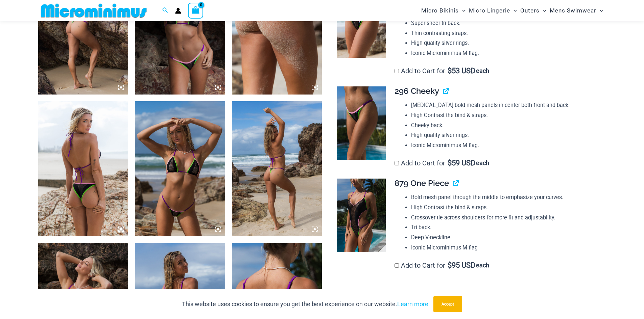 This screenshot has width=644, height=319. I want to click on a: Search icon link, so click(165, 10).